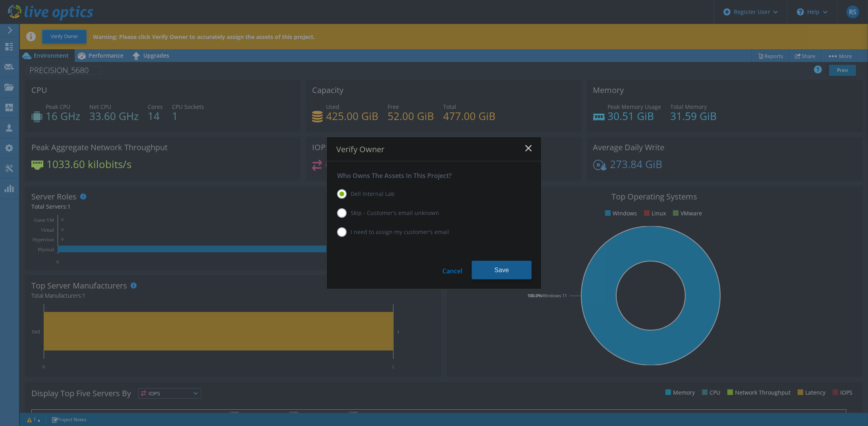 The height and width of the screenshot is (426, 868). What do you see at coordinates (393, 232) in the screenshot?
I see `label: I need to assign my customer's email` at bounding box center [393, 232].